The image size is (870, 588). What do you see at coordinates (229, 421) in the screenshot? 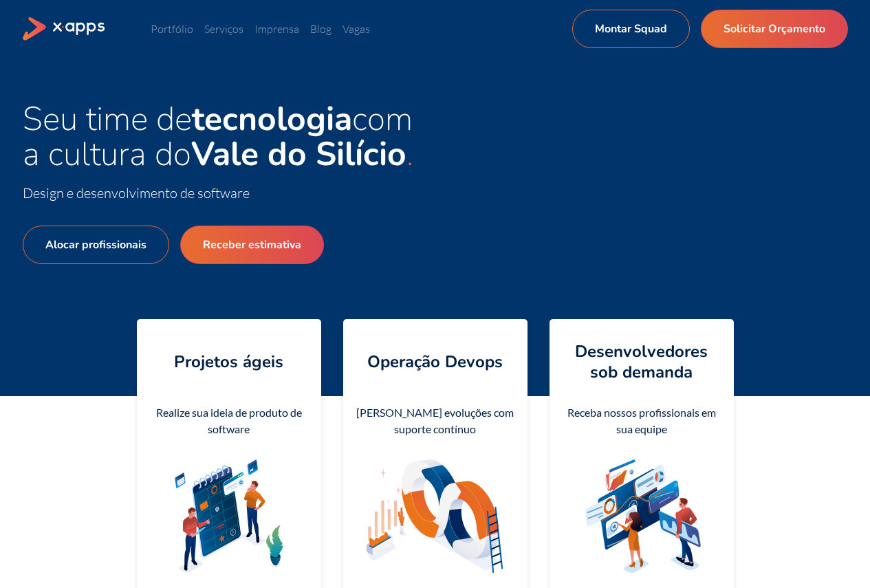
I see `div: Realize sua ideia de produto de software` at bounding box center [229, 421].